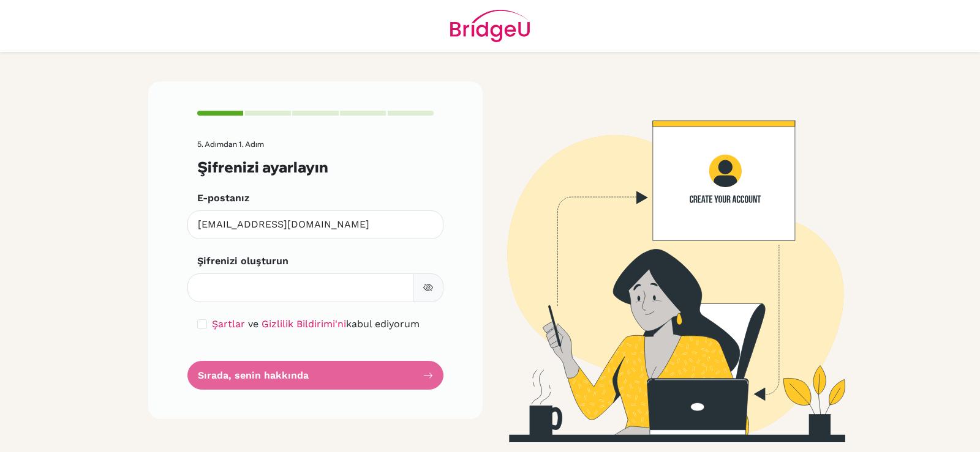 The width and height of the screenshot is (980, 452). What do you see at coordinates (383, 324) in the screenshot?
I see `font: kabul ediyorum` at bounding box center [383, 324].